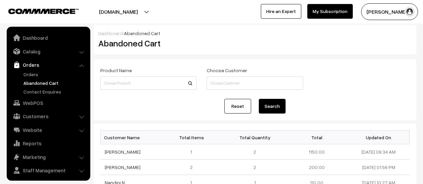 The width and height of the screenshot is (423, 184). Describe the element at coordinates (55, 92) in the screenshot. I see `a: Contact Enquires` at that location.